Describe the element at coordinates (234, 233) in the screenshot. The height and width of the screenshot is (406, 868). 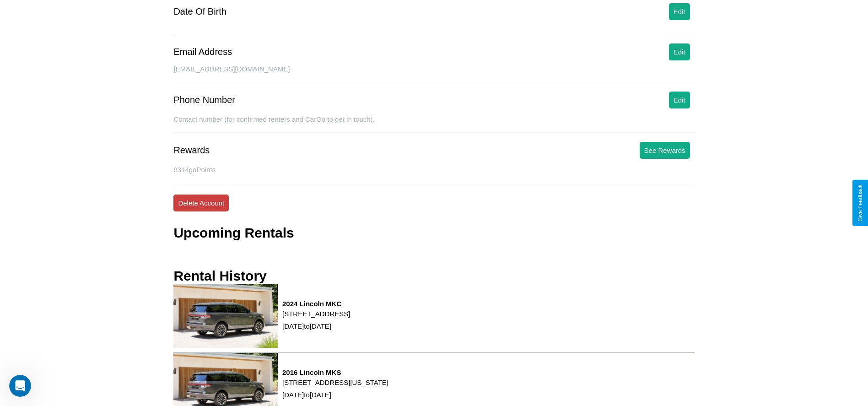
I see `h3: Upcoming Rentals` at that location.